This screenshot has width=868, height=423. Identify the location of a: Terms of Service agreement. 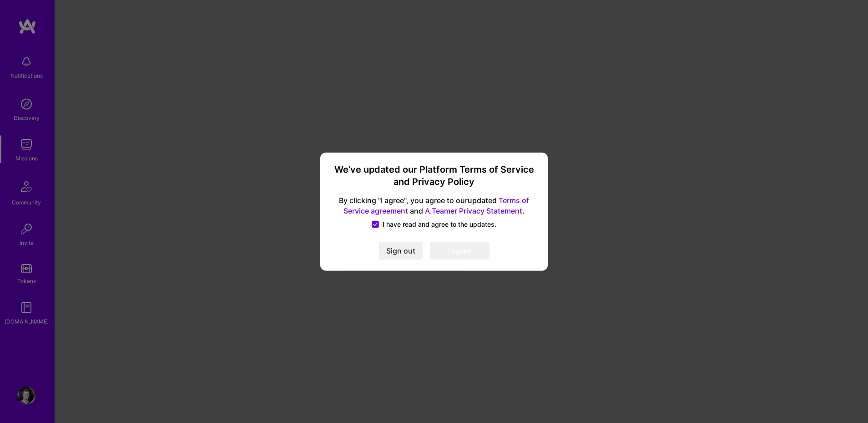
(436, 205).